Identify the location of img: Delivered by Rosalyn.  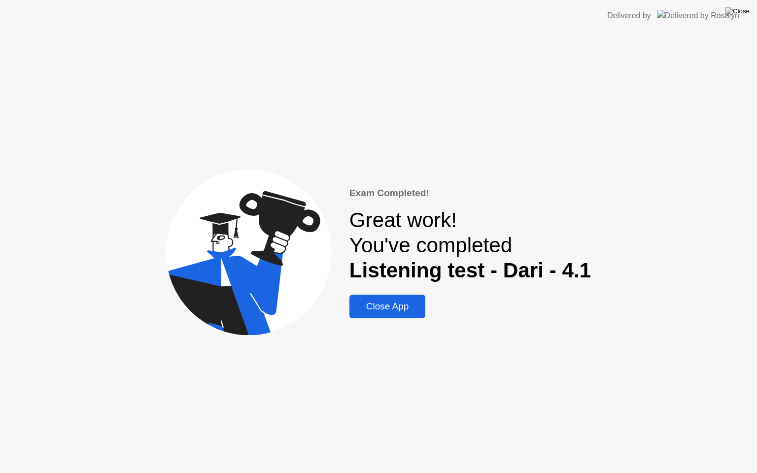
(698, 15).